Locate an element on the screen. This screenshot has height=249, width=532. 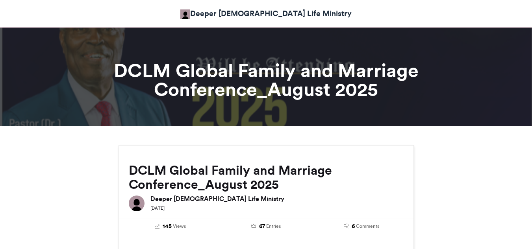
h2: DCLM Global Family and Marriage Conference_August 2025 is located at coordinates (266, 178).